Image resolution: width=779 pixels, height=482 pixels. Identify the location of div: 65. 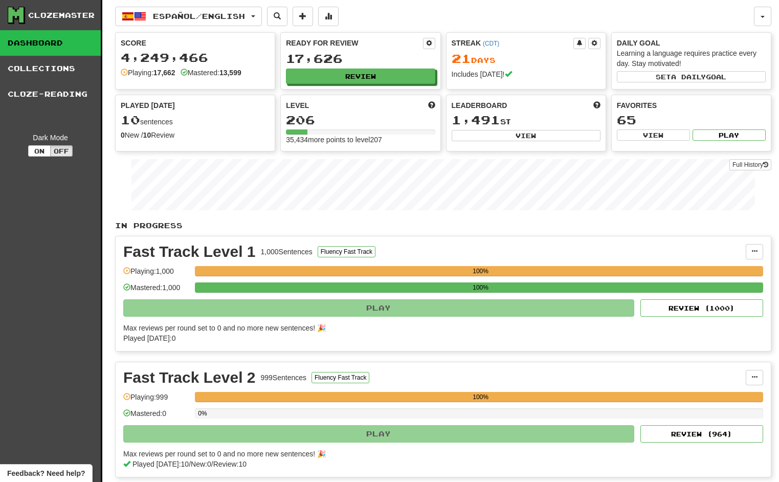
(691, 120).